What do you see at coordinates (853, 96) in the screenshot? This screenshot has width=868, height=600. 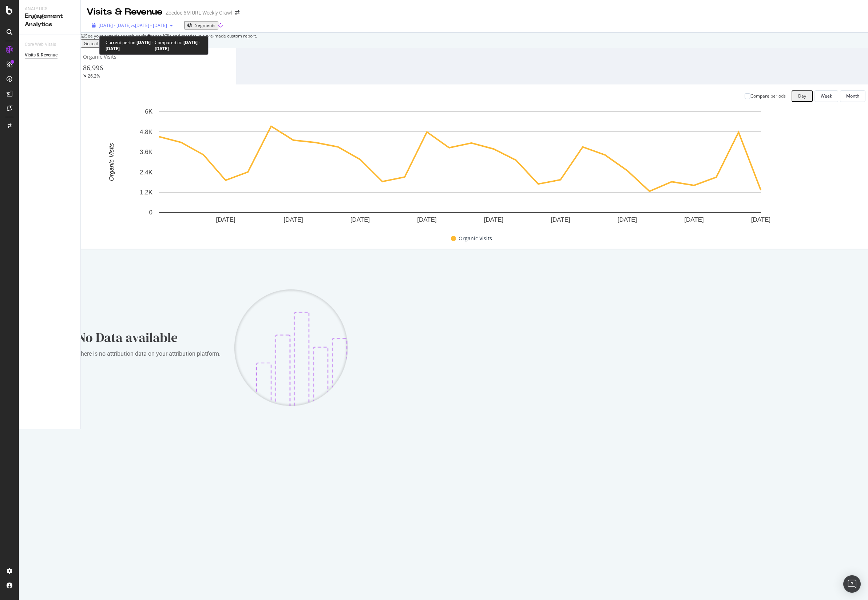 I see `button: Month` at bounding box center [853, 96].